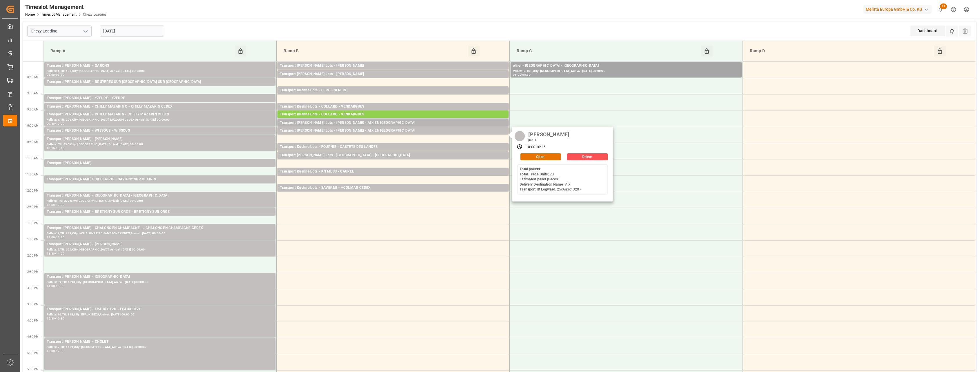  Describe the element at coordinates (393, 188) in the screenshot. I see `div: Transport Kuehne Lots - SAVERNE - ~COLMAR CEDEX` at that location.